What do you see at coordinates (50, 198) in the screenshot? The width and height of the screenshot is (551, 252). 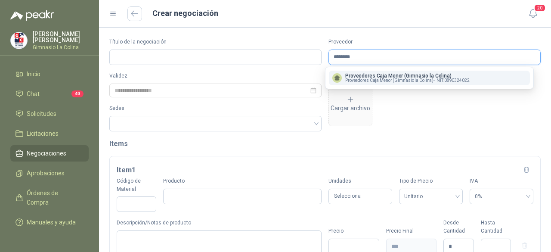 I see `a: Órdenes de Compra` at bounding box center [50, 198].